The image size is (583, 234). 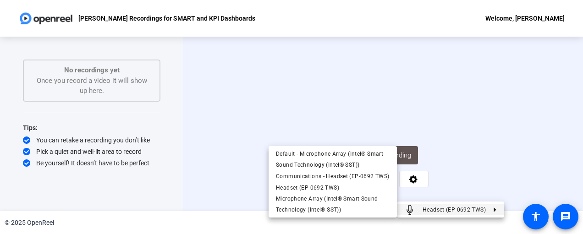 What do you see at coordinates (332, 176) in the screenshot?
I see `span: Communications - Headset (EP-0692 TWS)` at bounding box center [332, 176].